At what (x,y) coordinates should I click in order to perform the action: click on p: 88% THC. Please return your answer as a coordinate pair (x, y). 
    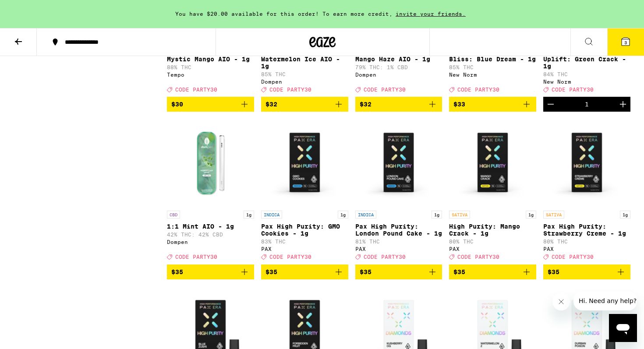
    Looking at the image, I should click on (210, 67).